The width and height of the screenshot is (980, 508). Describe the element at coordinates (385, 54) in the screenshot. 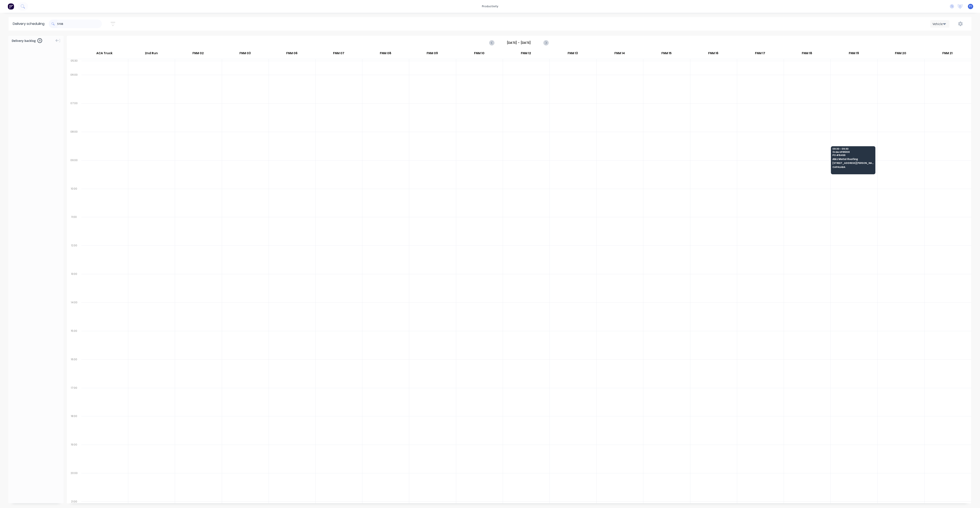

I see `div: FNM 08` at that location.